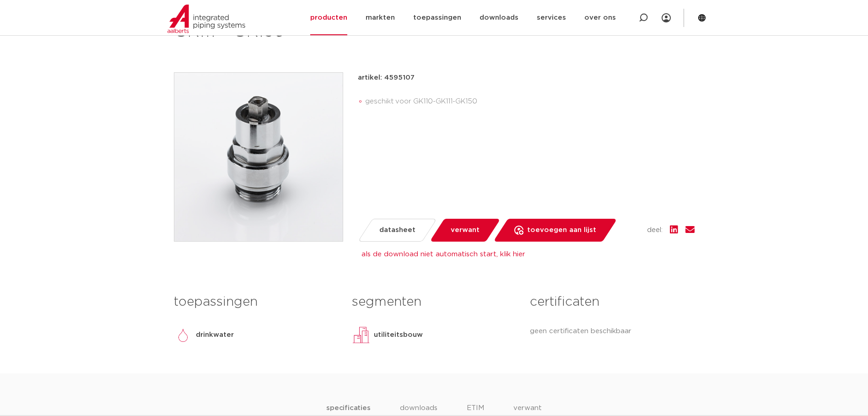 The height and width of the screenshot is (416, 868). Describe the element at coordinates (183, 335) in the screenshot. I see `img: drinkwater` at that location.